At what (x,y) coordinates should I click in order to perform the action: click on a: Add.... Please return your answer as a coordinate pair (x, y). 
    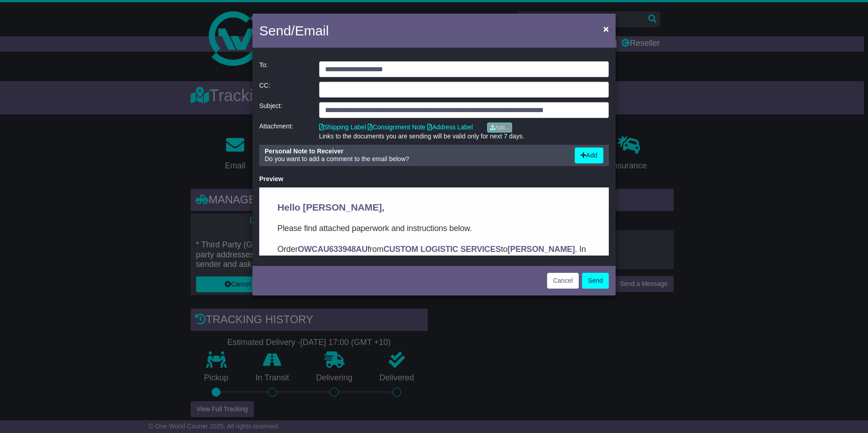
    Looking at the image, I should click on (499, 127).